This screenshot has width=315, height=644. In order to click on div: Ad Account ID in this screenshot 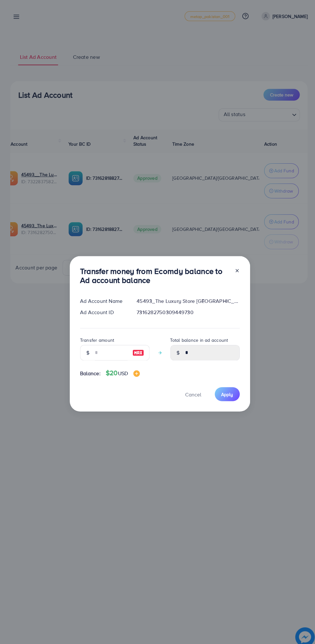, I will do `click(102, 309)`.